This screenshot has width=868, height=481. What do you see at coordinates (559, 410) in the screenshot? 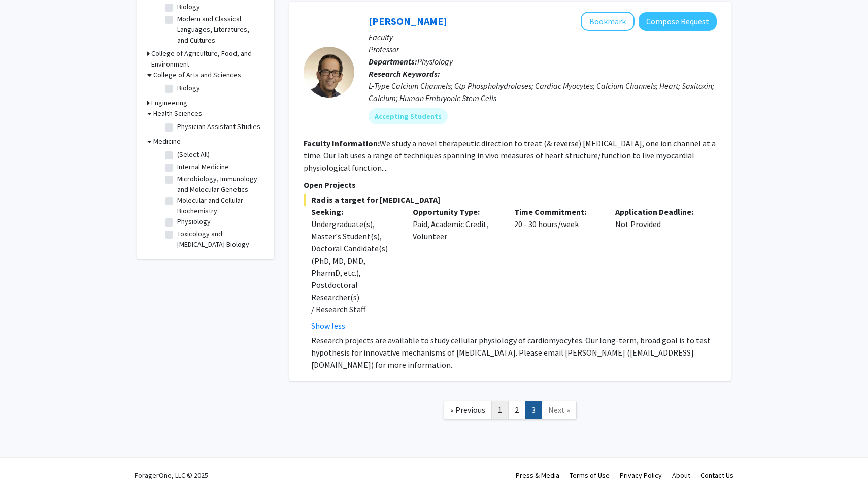
I see `span: Next »` at bounding box center [559, 410].